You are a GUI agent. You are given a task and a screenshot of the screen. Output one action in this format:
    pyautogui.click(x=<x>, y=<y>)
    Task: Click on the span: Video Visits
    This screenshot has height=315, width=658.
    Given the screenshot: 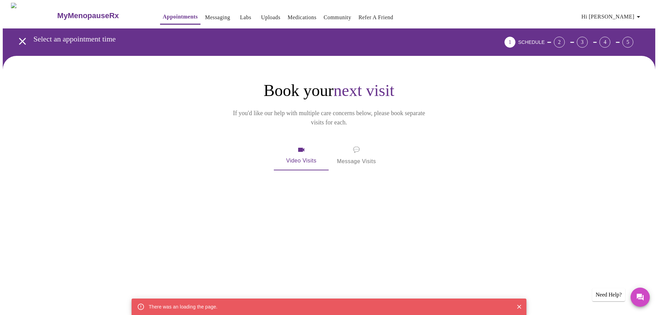 What is the action you would take?
    pyautogui.click(x=301, y=156)
    